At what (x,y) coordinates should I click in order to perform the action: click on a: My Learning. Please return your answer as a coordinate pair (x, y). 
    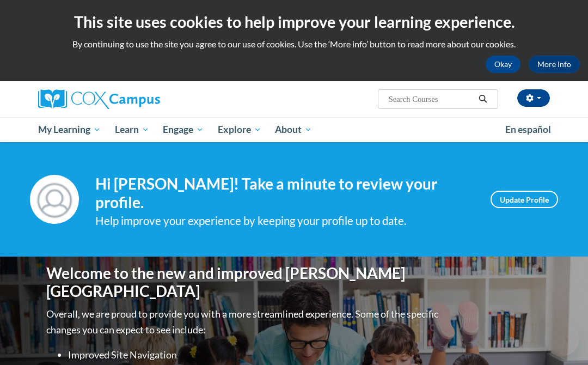
    Looking at the image, I should click on (69, 129).